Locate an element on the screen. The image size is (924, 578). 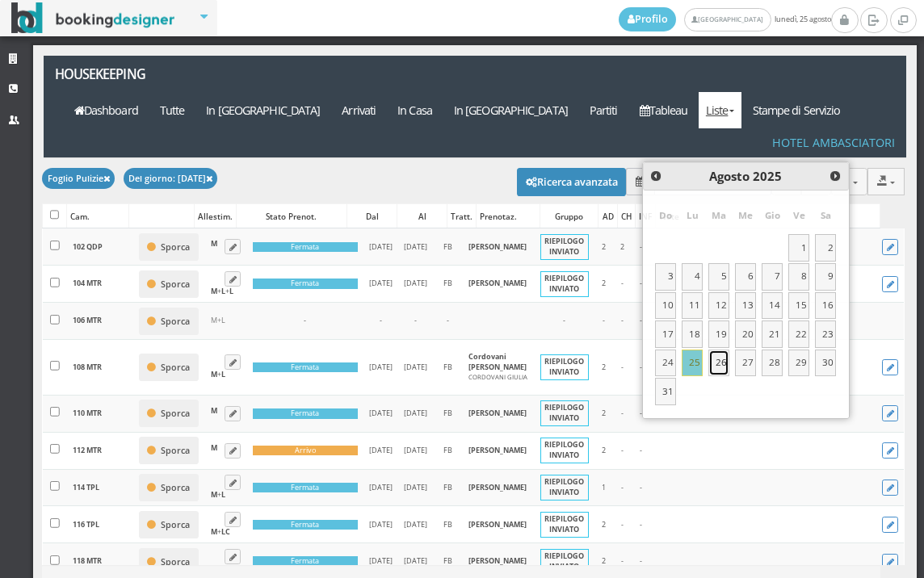
a: 1 is located at coordinates (799, 248).